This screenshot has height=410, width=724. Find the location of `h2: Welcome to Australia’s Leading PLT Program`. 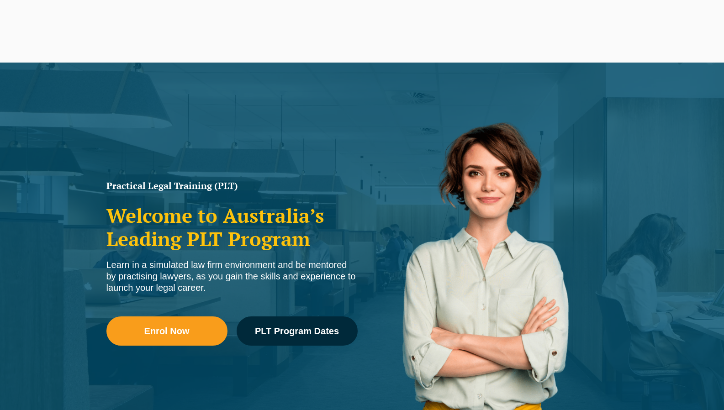

h2: Welcome to Australia’s Leading PLT Program is located at coordinates (232, 227).